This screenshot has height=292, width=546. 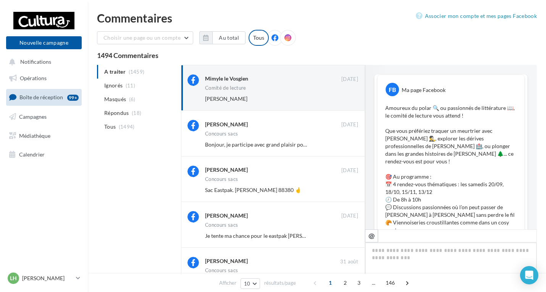 I want to click on span: 31 août, so click(x=349, y=262).